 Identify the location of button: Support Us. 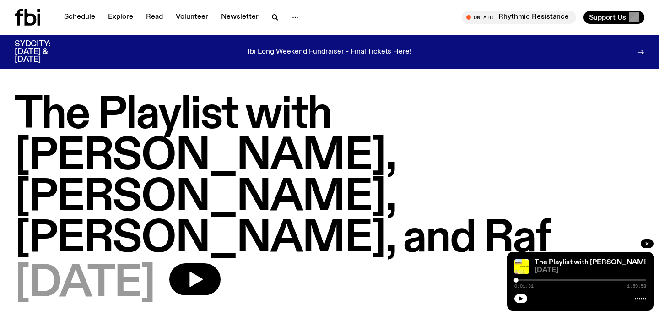
(614, 17).